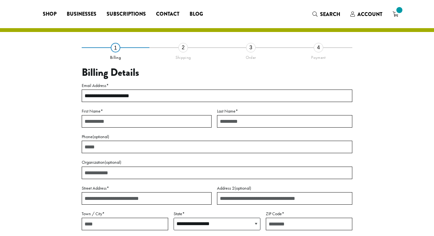 The height and width of the screenshot is (236, 434). Describe the element at coordinates (81, 14) in the screenshot. I see `a: Businesses` at that location.